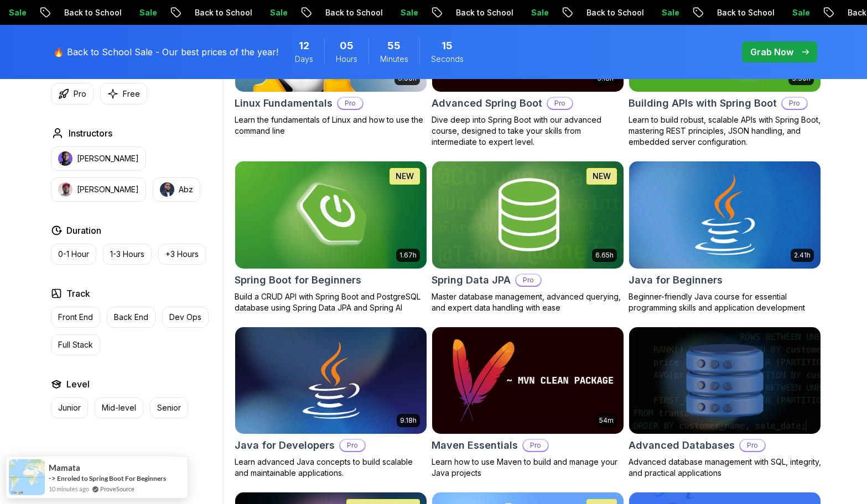 The image size is (867, 504). Describe the element at coordinates (182, 254) in the screenshot. I see `p: +3 Hours` at that location.